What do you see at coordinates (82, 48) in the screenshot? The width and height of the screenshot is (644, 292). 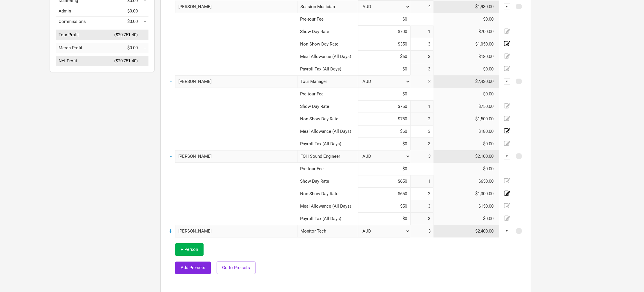 I see `td: Merch Profit` at bounding box center [82, 48].